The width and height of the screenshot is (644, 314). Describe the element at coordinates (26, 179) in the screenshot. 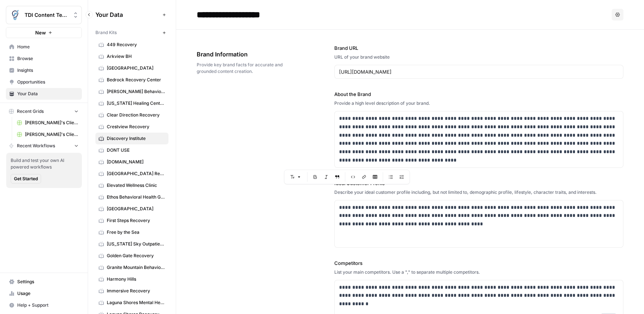

I see `span: Get Started` at that location.